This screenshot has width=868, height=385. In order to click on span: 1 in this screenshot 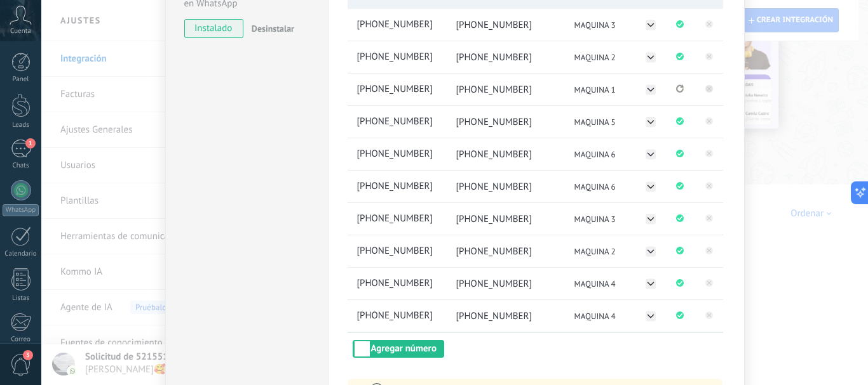, I will do `click(31, 144)`.